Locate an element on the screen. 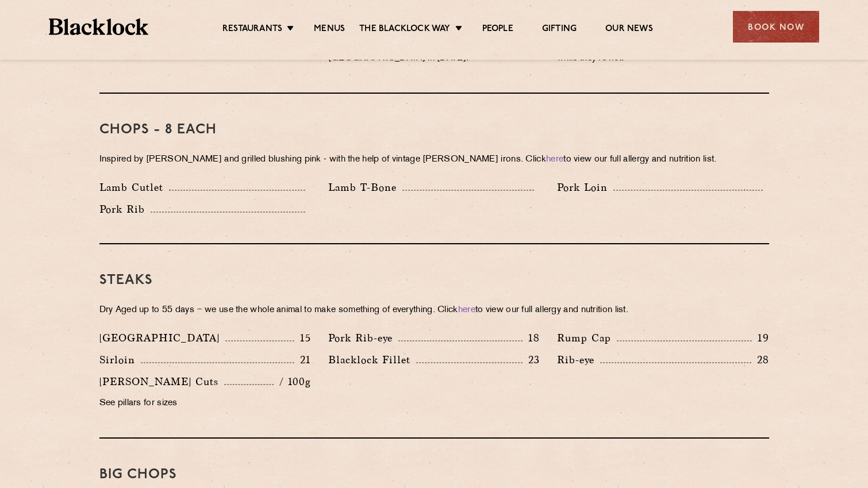 Image resolution: width=868 pixels, height=488 pixels. h3: Big Chops is located at coordinates (434, 475).